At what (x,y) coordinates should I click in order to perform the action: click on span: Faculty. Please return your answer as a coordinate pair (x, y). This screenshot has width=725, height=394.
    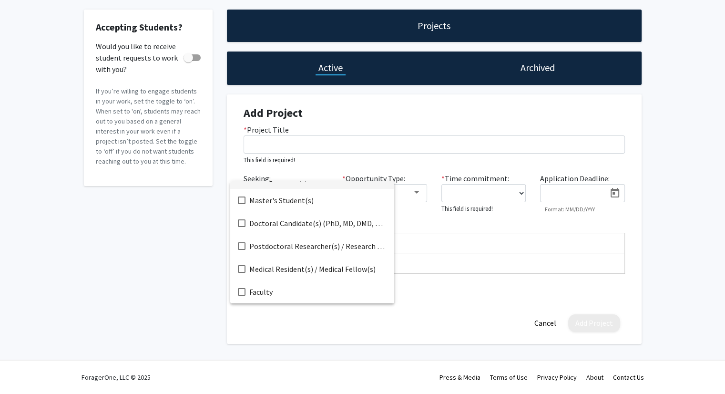
    Looking at the image, I should click on (318, 292).